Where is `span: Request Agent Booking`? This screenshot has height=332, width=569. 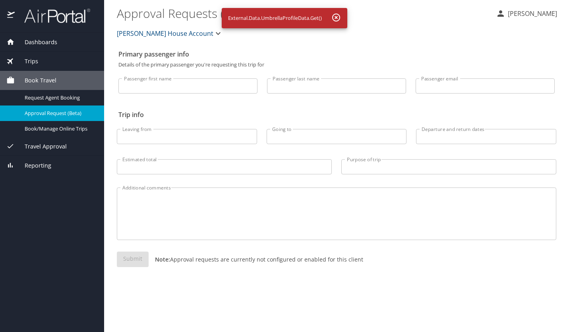 span: Request Agent Booking is located at coordinates (60, 97).